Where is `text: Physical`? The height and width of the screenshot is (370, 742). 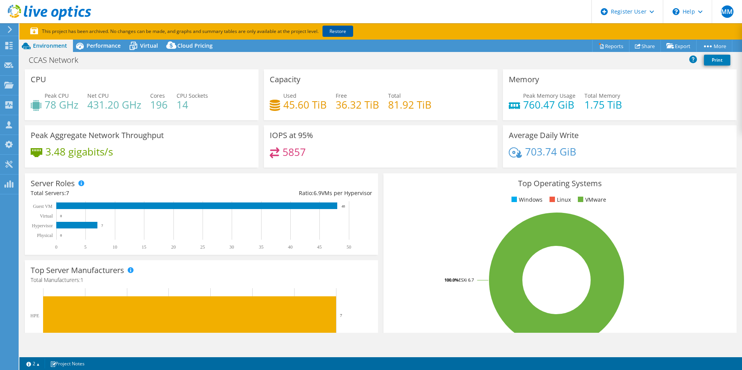
text: Physical is located at coordinates (45, 236).